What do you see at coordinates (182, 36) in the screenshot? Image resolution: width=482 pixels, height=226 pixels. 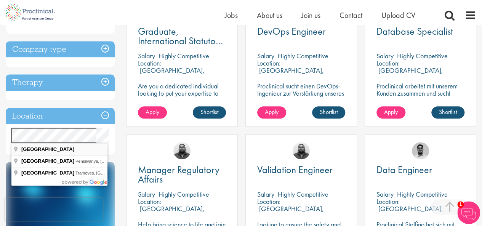 I see `a: Graduate, International Statutory Reporting` at bounding box center [182, 36].